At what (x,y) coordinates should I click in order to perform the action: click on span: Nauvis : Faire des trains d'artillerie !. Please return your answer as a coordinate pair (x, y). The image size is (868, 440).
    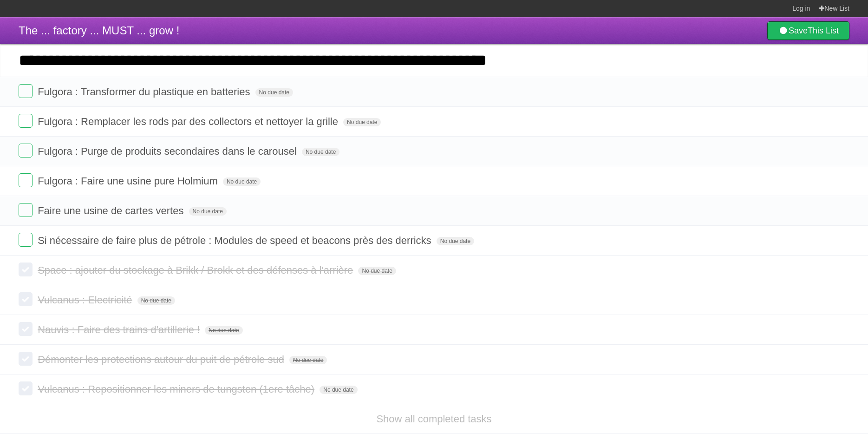
    Looking at the image, I should click on (120, 330).